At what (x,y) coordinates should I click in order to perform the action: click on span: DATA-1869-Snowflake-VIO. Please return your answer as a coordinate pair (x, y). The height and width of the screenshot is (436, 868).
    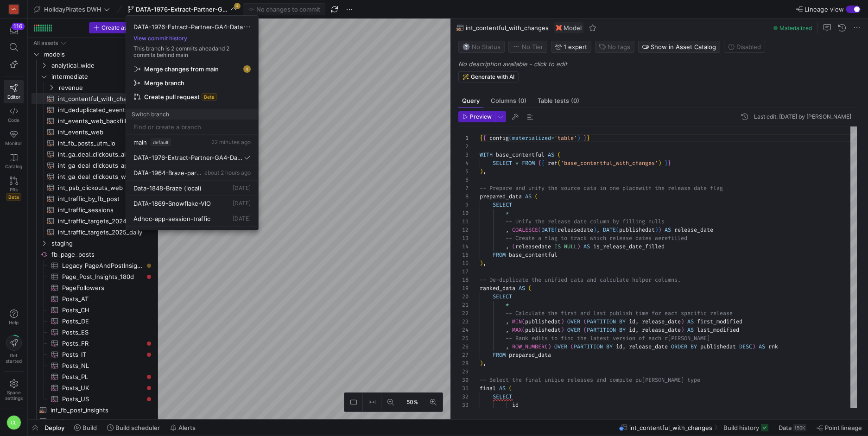
    Looking at the image, I should click on (172, 203).